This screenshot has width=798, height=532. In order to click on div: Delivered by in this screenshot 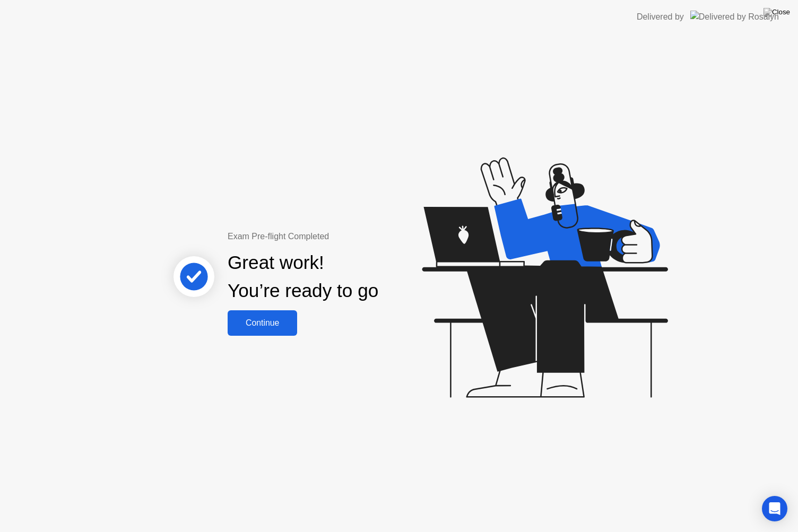, I will do `click(659, 17)`.